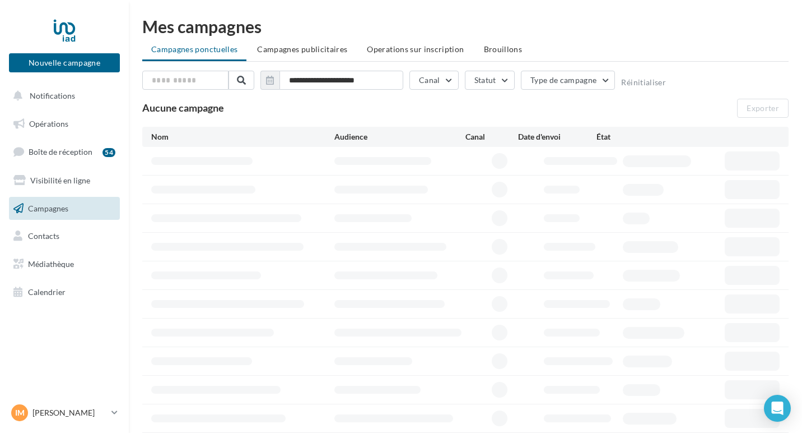 Image resolution: width=802 pixels, height=433 pixels. Describe the element at coordinates (48, 207) in the screenshot. I see `span: Campagnes` at that location.